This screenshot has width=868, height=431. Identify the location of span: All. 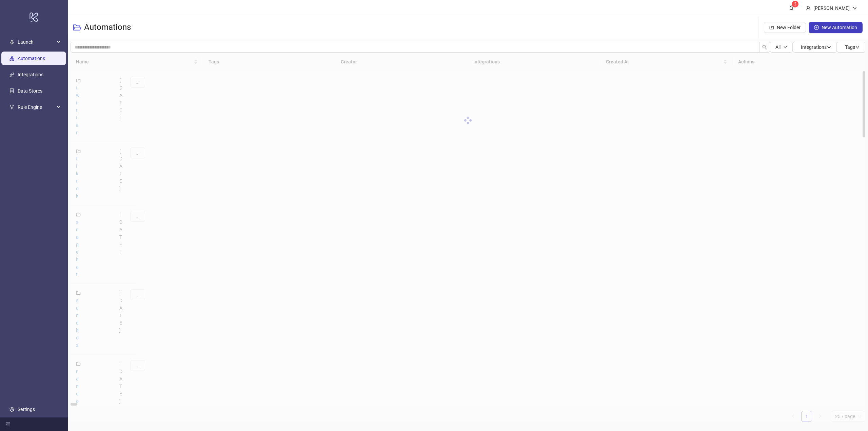
(778, 47).